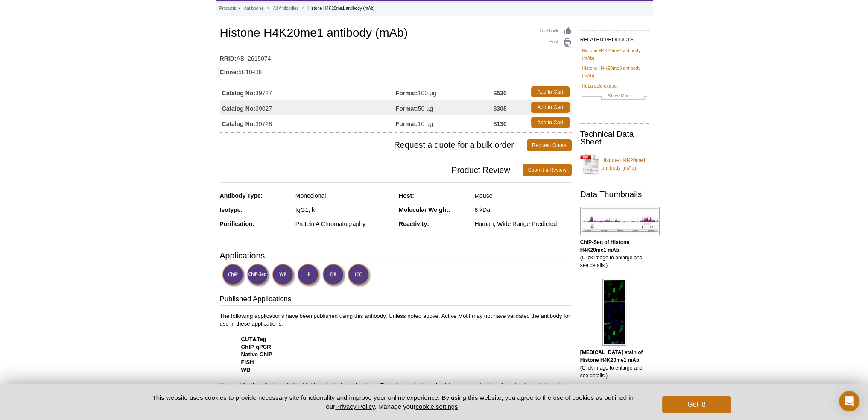 The width and height of the screenshot is (868, 420). I want to click on img: Immunofluorescence Validated, so click(309, 275).